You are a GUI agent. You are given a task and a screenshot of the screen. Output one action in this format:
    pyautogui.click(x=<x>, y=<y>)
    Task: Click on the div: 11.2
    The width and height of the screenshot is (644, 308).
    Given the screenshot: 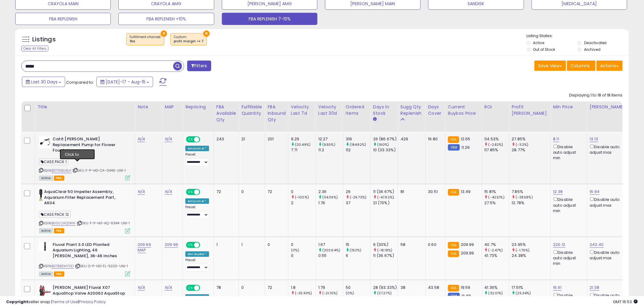 What is the action you would take?
    pyautogui.click(x=331, y=150)
    